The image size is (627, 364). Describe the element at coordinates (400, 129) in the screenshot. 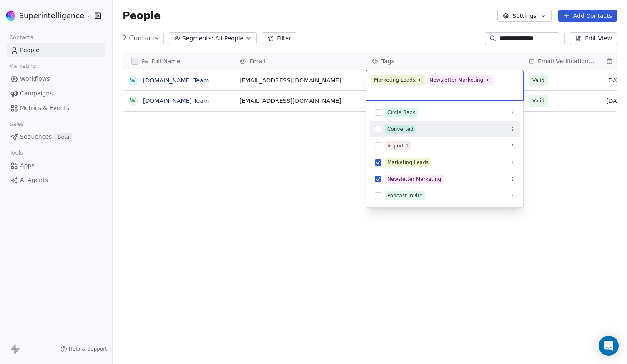

I see `div: Converted` at that location.